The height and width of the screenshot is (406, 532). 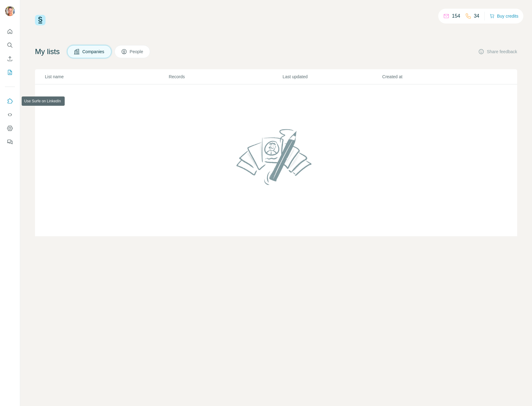 I want to click on button: Share feedback, so click(x=497, y=52).